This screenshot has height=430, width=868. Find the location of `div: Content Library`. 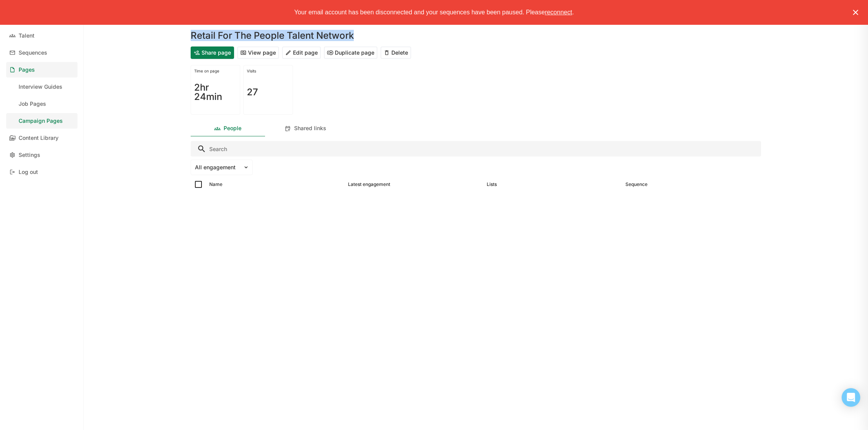

div: Content Library is located at coordinates (38, 138).